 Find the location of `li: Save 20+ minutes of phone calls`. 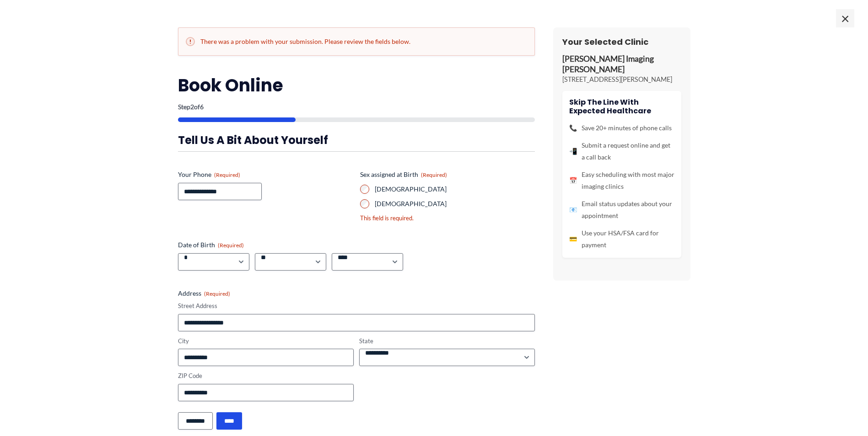

li: Save 20+ minutes of phone calls is located at coordinates (622, 128).